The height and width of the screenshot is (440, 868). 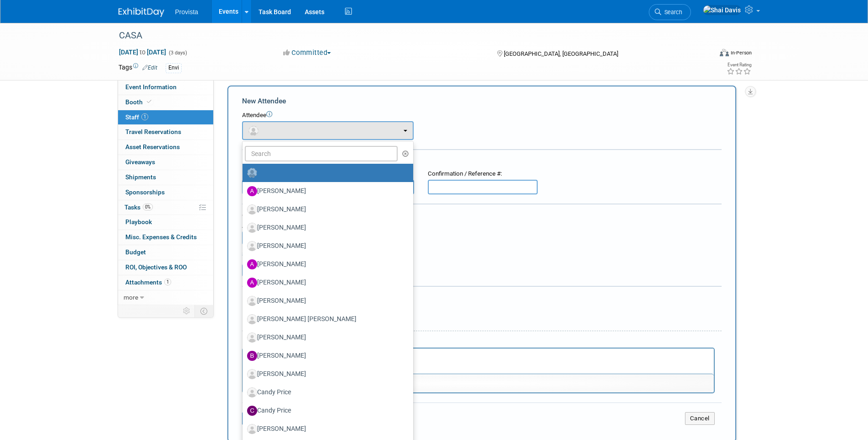 What do you see at coordinates (165, 132) in the screenshot?
I see `a: Travel Reservations` at bounding box center [165, 132].